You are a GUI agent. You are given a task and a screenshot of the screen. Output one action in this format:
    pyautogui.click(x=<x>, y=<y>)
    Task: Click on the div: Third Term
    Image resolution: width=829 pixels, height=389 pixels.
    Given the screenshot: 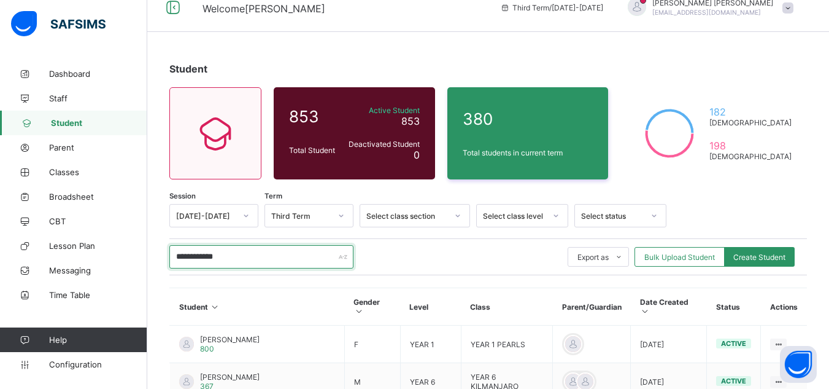 What is the action you would take?
    pyautogui.click(x=301, y=216)
    